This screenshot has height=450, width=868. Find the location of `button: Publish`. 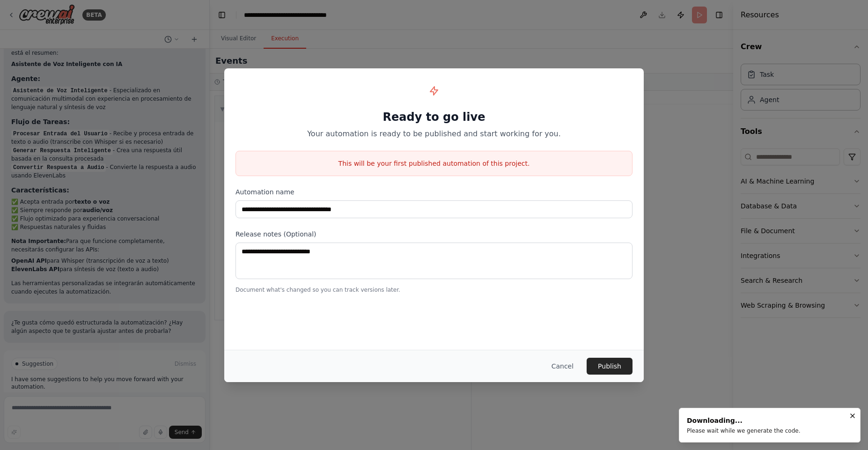

button: Publish is located at coordinates (609, 366).